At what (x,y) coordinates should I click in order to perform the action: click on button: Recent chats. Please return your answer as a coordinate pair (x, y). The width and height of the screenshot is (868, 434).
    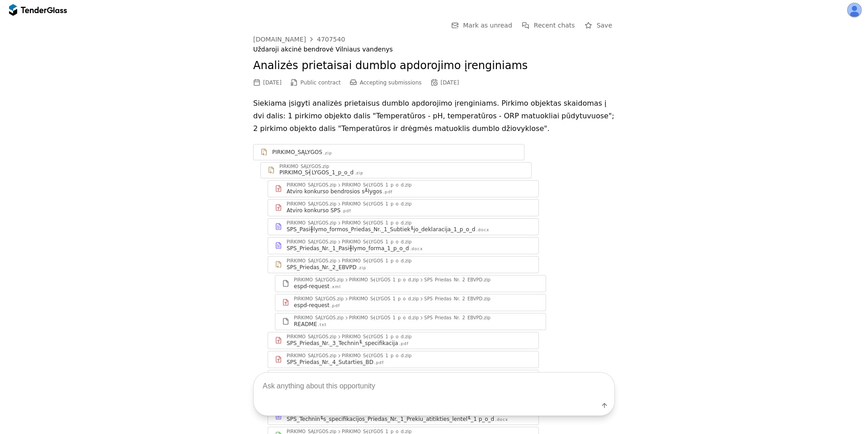
    Looking at the image, I should click on (549, 25).